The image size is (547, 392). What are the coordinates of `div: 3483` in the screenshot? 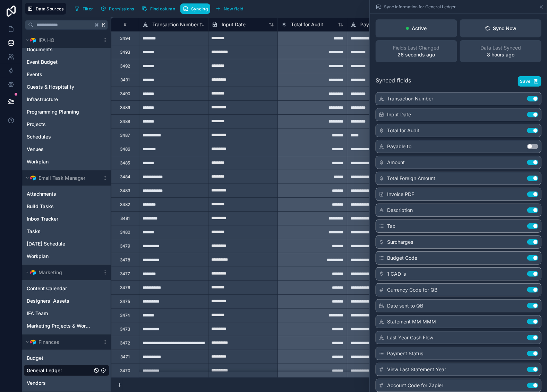 It's located at (125, 190).